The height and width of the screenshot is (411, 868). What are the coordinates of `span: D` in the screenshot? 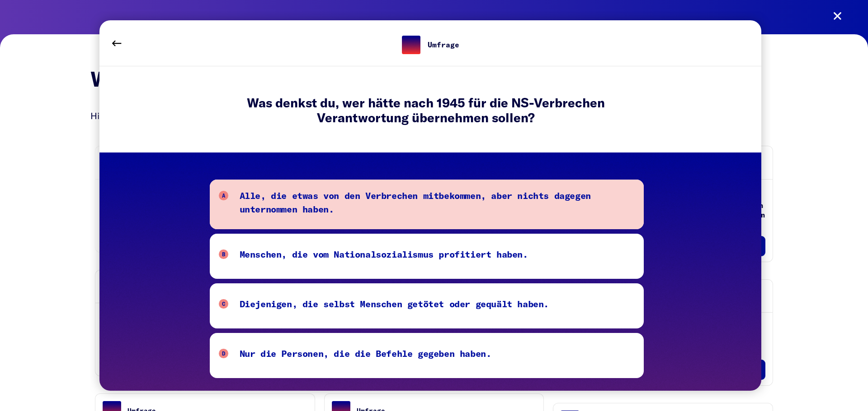 It's located at (224, 353).